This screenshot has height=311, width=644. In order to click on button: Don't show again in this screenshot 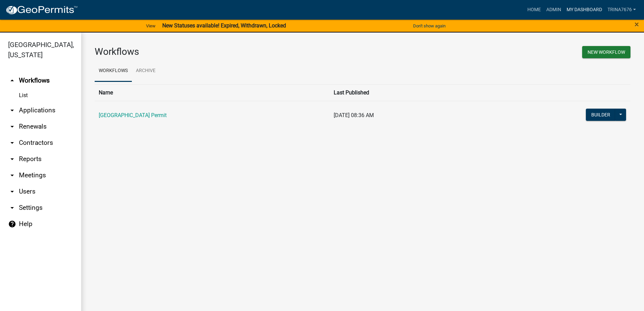, I will do `click(429, 26)`.